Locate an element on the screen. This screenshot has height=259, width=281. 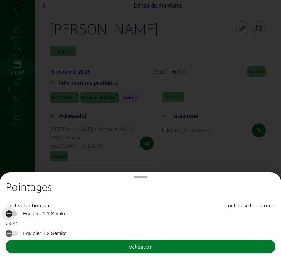
span: Equipier 1.1 Semko is located at coordinates (43, 213).